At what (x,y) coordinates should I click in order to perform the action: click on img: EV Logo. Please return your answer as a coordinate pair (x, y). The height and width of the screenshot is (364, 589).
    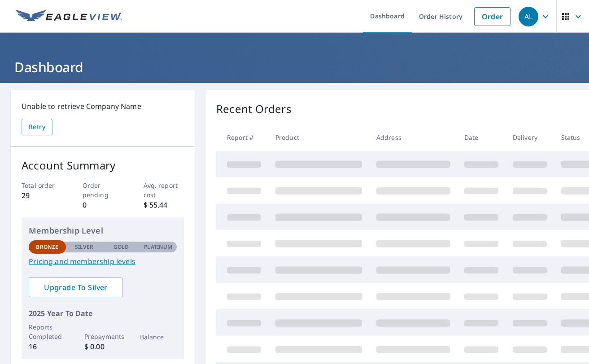
    Looking at the image, I should click on (69, 16).